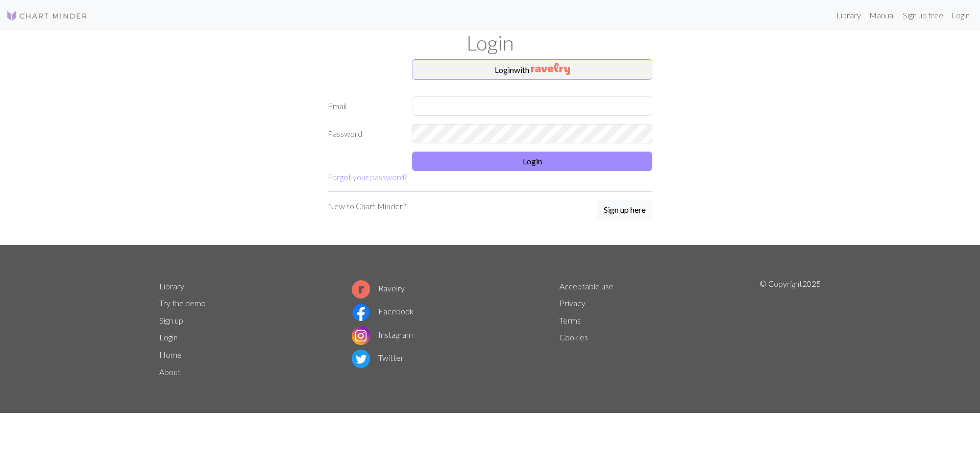  Describe the element at coordinates (382, 334) in the screenshot. I see `a: Instagram` at that location.